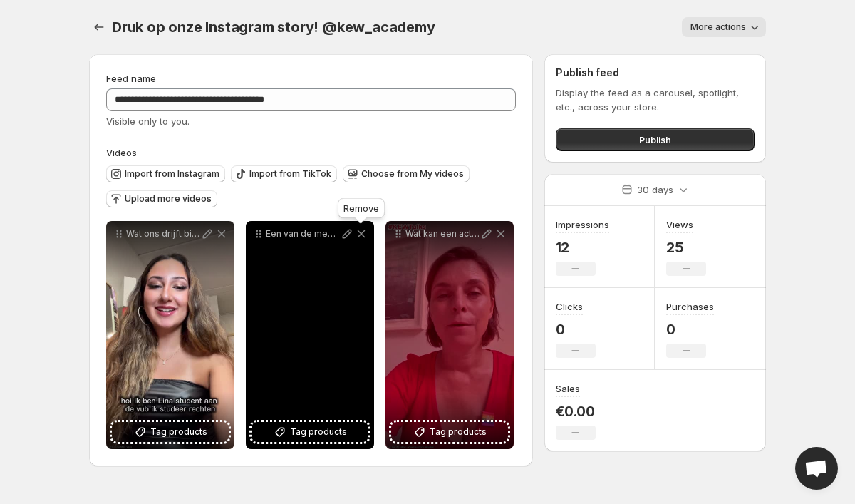 This screenshot has width=855, height=504. Describe the element at coordinates (172, 174) in the screenshot. I see `span: Import from Instagram` at that location.